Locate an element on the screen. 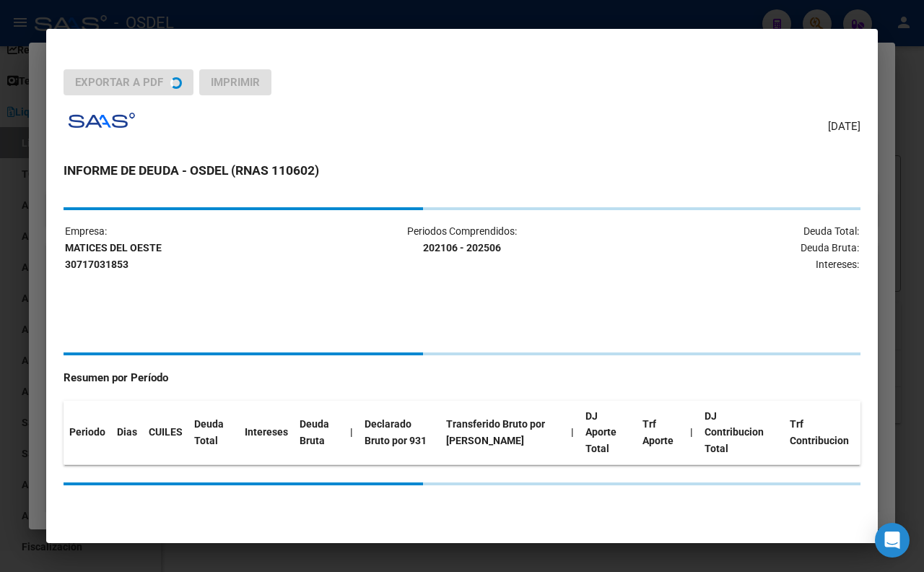 This screenshot has width=924, height=572. button: Exportar a PDF is located at coordinates (129, 82).